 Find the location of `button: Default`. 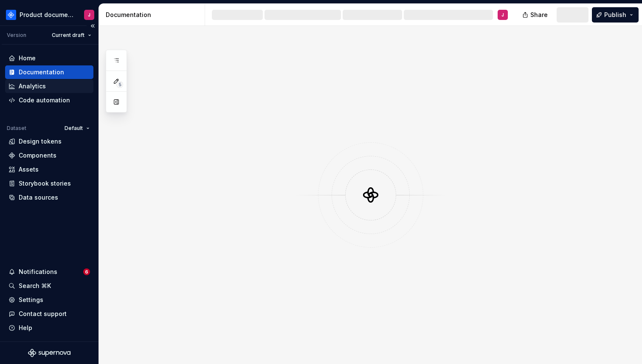

button: Default is located at coordinates (77, 128).